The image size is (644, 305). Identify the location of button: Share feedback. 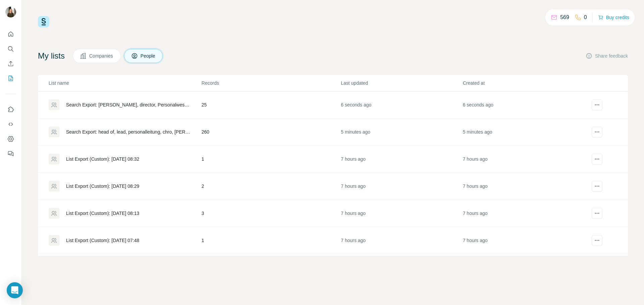
(607, 56).